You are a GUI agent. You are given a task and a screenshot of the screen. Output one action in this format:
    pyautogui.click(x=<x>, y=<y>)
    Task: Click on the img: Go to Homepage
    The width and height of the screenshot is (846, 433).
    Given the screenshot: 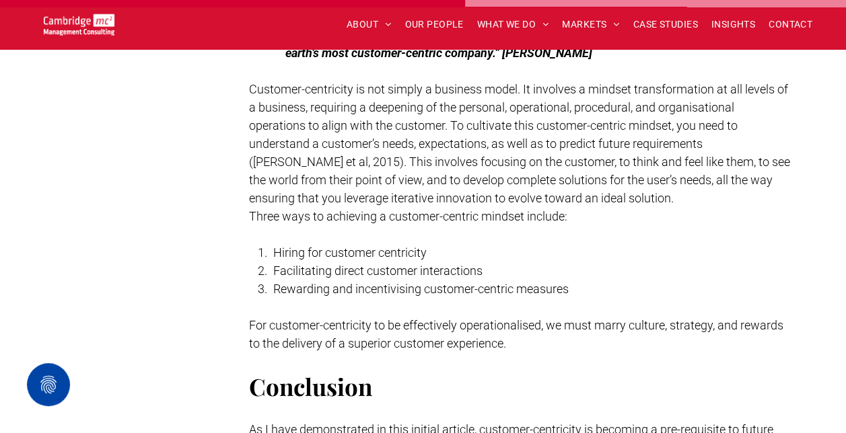 What is the action you would take?
    pyautogui.click(x=79, y=24)
    